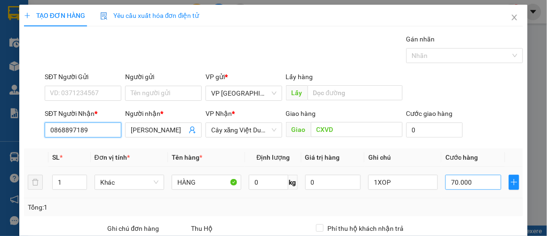  What do you see at coordinates (219, 113) in the screenshot?
I see `span: VP Nhận` at bounding box center [219, 113].